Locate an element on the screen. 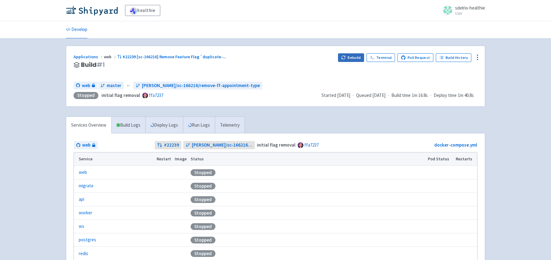 Image resolution: width=551 pixels, height=260 pixels. a: Build Logs is located at coordinates (128, 125).